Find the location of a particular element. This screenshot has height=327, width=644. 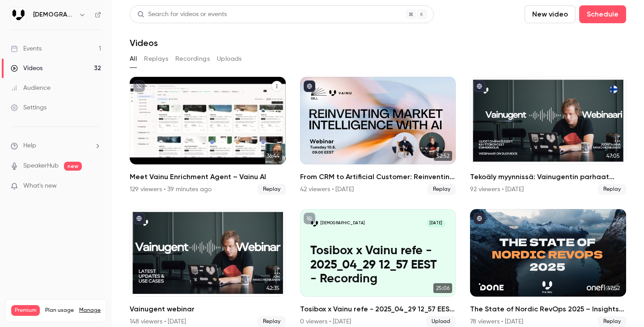

li: Vainugent webinar is located at coordinates (207, 269).